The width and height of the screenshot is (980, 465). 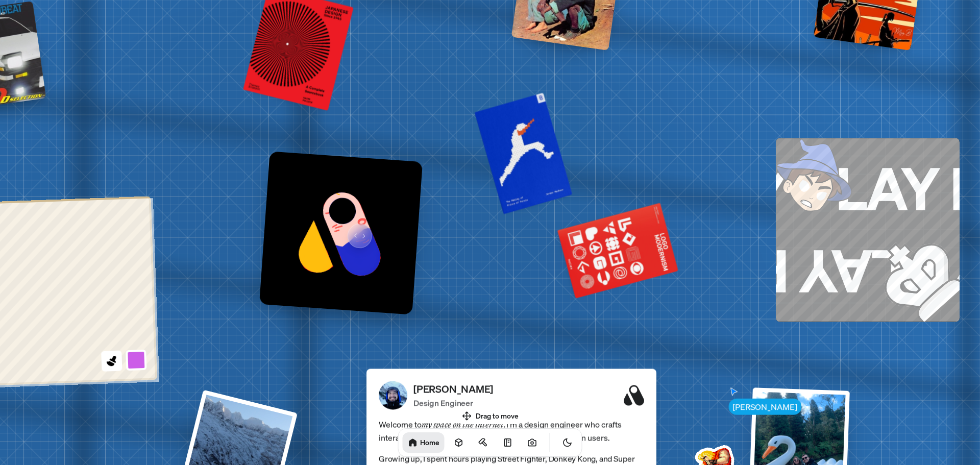 What do you see at coordinates (868, 230) in the screenshot?
I see `a: PLAY PLAY PLAY PLAY PLAY PLAY PLAY PLAYPLAY PLAY PLAY PLAY PLAY PLAY PLAY PLAY` at bounding box center [868, 230].